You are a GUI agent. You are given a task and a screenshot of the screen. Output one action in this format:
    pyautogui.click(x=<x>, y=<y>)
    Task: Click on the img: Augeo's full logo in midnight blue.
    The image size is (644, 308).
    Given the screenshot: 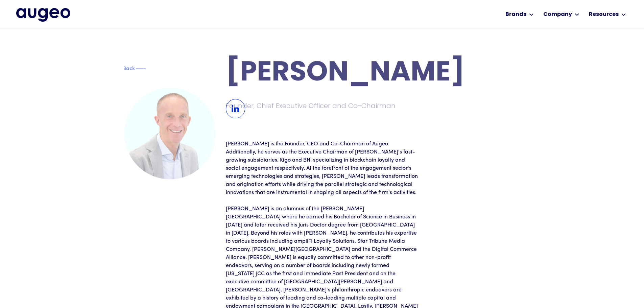 What is the action you would take?
    pyautogui.click(x=43, y=15)
    